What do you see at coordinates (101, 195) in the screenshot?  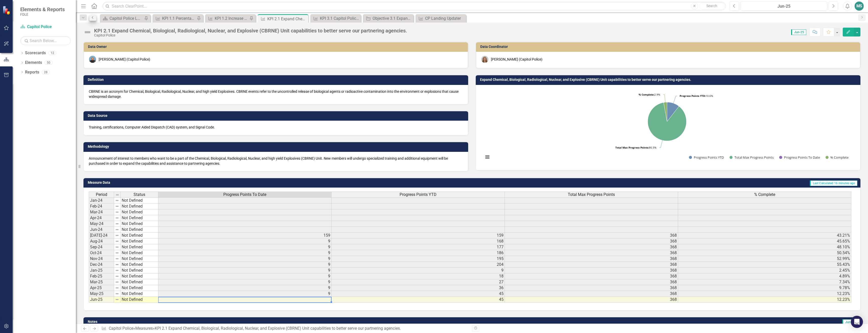 I see `span: Period` at bounding box center [101, 195].